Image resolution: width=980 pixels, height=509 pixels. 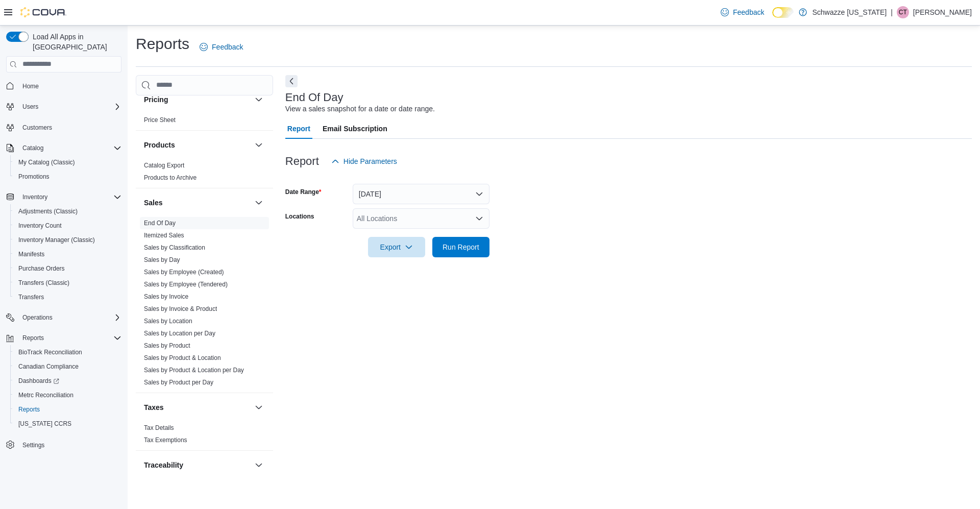 What do you see at coordinates (68, 240) in the screenshot?
I see `span: Inventory Manager (Classic)` at bounding box center [68, 240].